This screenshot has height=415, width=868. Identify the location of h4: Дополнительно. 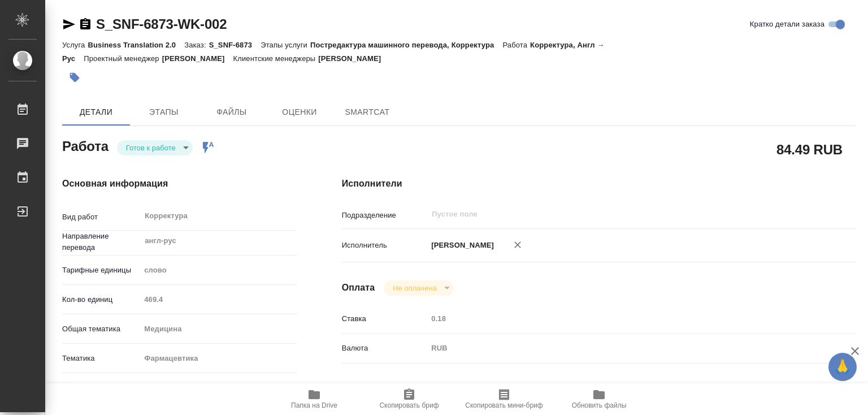
(598, 388).